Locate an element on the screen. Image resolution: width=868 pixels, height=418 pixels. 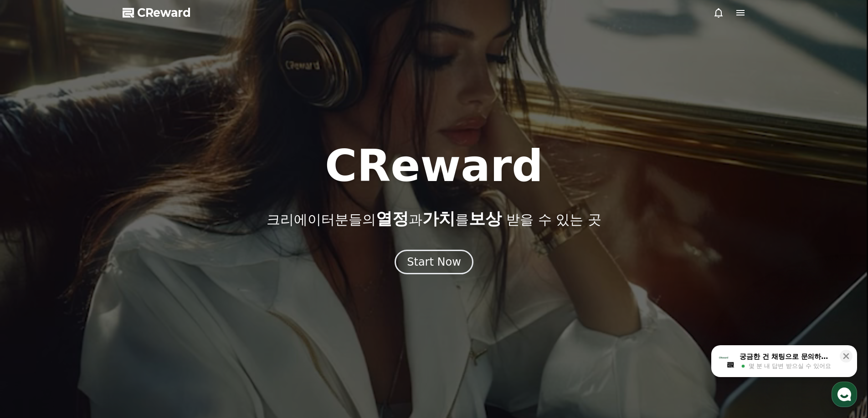
a: Start Now is located at coordinates (434, 263).